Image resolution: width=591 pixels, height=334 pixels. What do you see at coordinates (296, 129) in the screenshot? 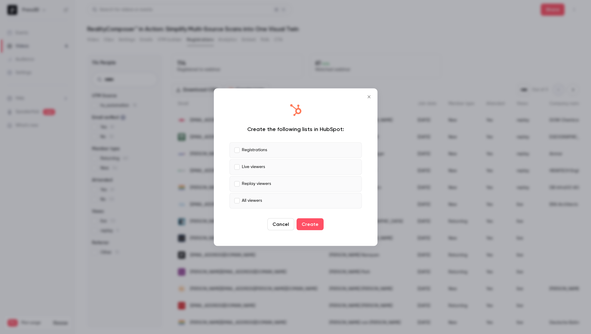
I see `div: Create the following lists in HubSpot:` at bounding box center [296, 129].